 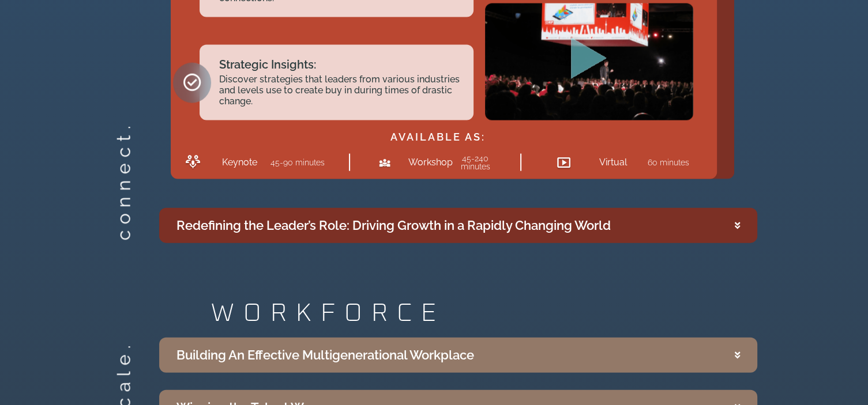 What do you see at coordinates (123, 231) in the screenshot?
I see `h2: connect.` at bounding box center [123, 231].